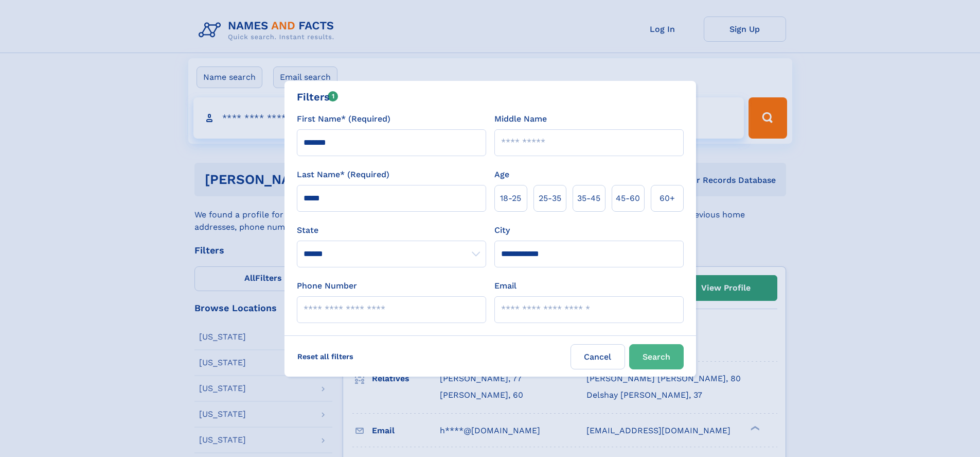 The width and height of the screenshot is (980, 457). I want to click on span: 25‑35, so click(550, 198).